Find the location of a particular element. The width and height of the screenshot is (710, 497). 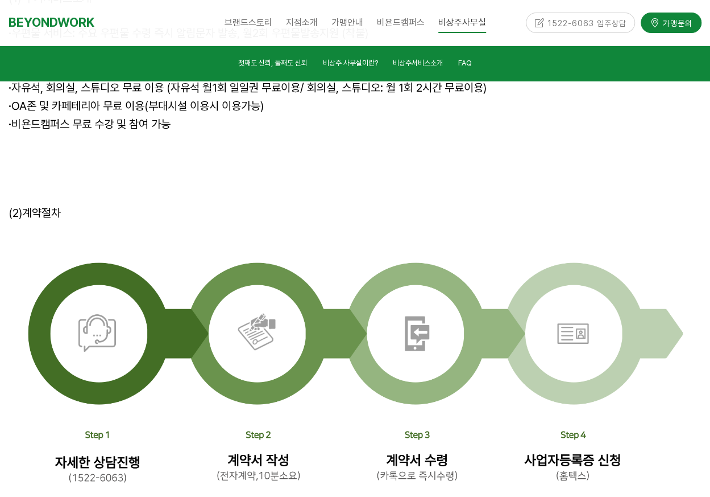

a: 첫째도 신뢰, 둘째도 신뢰 is located at coordinates (273, 64).